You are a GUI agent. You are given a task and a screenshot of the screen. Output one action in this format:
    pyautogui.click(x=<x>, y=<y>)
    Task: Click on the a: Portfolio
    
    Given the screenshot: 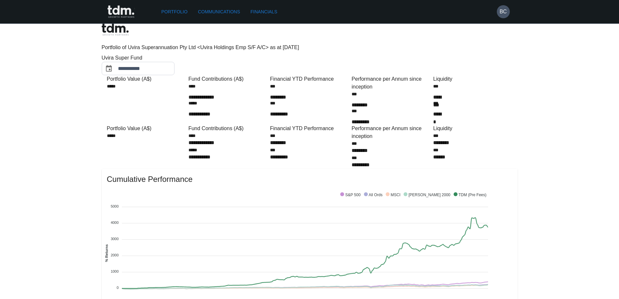 What is the action you would take?
    pyautogui.click(x=175, y=12)
    